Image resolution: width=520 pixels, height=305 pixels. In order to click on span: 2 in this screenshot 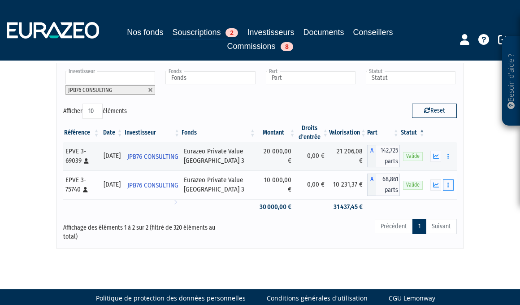, I will do `click(232, 33)`.